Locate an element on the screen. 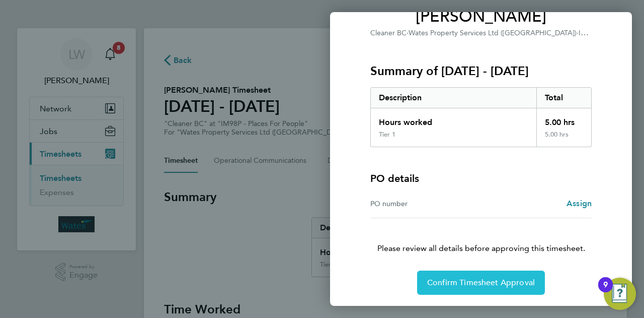 The height and width of the screenshot is (318, 644). div: Summary of 20 - 26 Sep 2025 is located at coordinates (481, 117).